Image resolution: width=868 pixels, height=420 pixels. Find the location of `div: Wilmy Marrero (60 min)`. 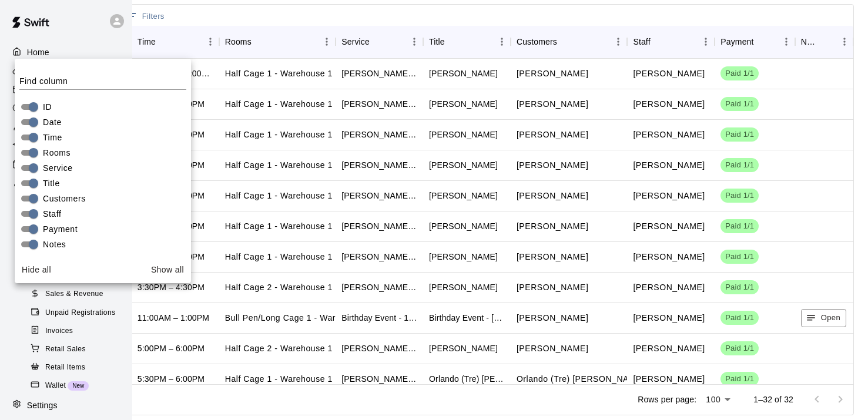

div: Wilmy Marrero (60 min) is located at coordinates (379, 257).